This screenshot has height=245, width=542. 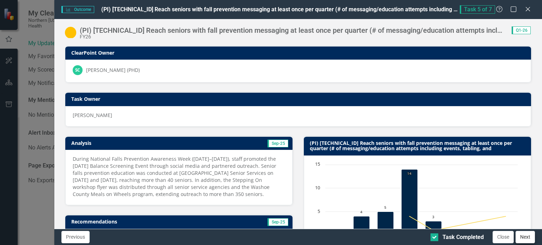 I want to click on text: 14, so click(x=409, y=174).